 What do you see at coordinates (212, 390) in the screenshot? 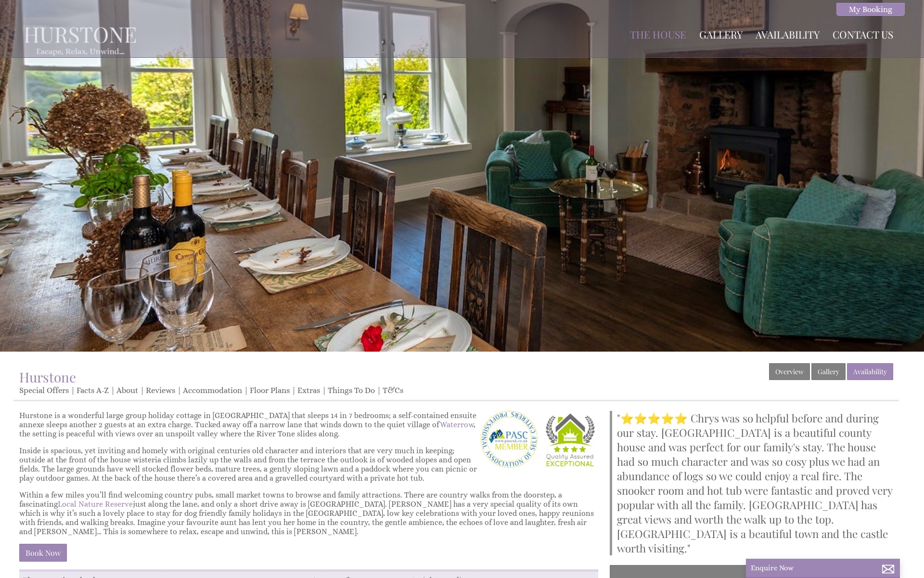
I see `a: Accommodation` at bounding box center [212, 390].